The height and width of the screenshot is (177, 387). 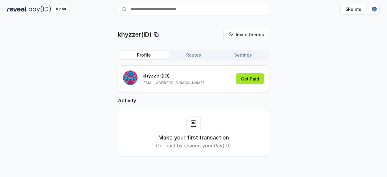 I want to click on h3: Make your first transaction, so click(x=193, y=137).